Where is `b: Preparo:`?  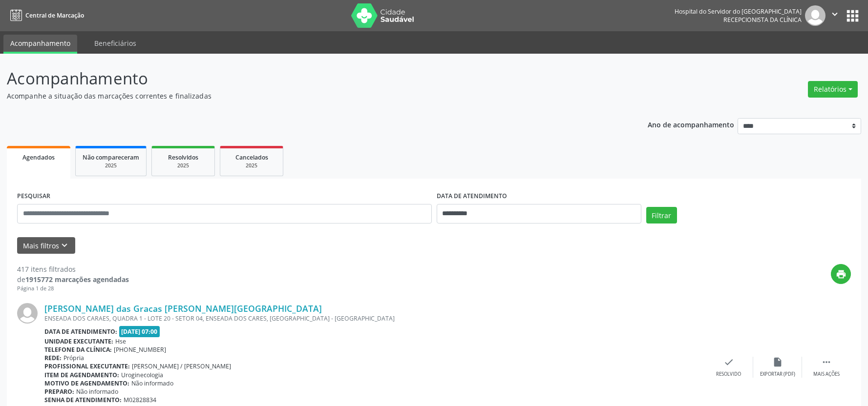
b: Preparo: is located at coordinates (59, 392).